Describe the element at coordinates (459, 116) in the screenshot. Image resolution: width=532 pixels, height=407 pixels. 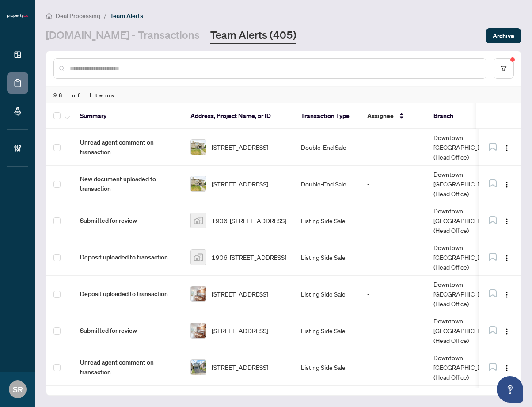
I see `th: Branch` at that location.